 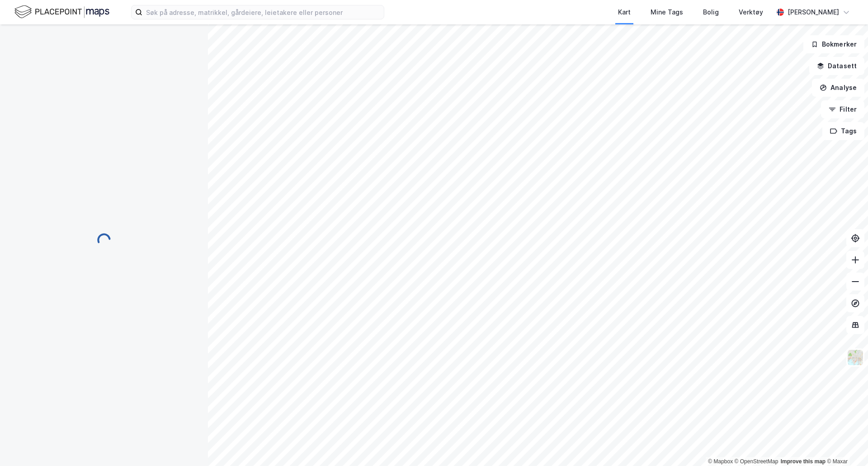 What do you see at coordinates (751, 12) in the screenshot?
I see `div: Verktøy` at bounding box center [751, 12].